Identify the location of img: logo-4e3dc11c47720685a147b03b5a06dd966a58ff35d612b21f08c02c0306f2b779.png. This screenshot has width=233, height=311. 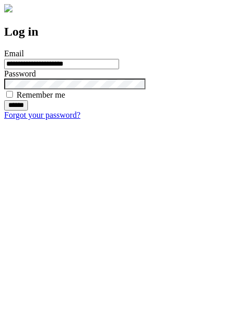
(8, 8).